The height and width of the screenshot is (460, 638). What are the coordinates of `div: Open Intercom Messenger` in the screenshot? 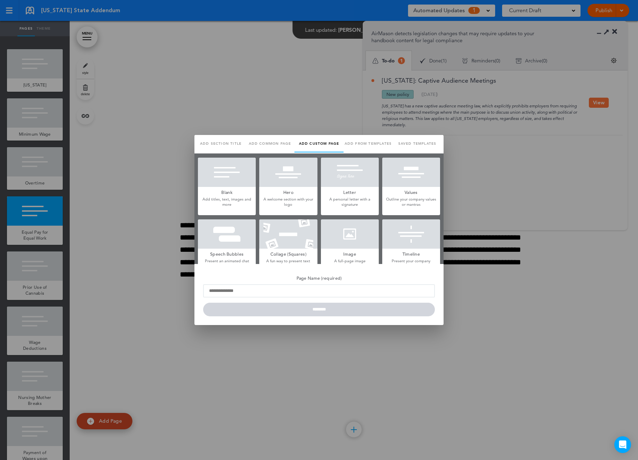 It's located at (623, 444).